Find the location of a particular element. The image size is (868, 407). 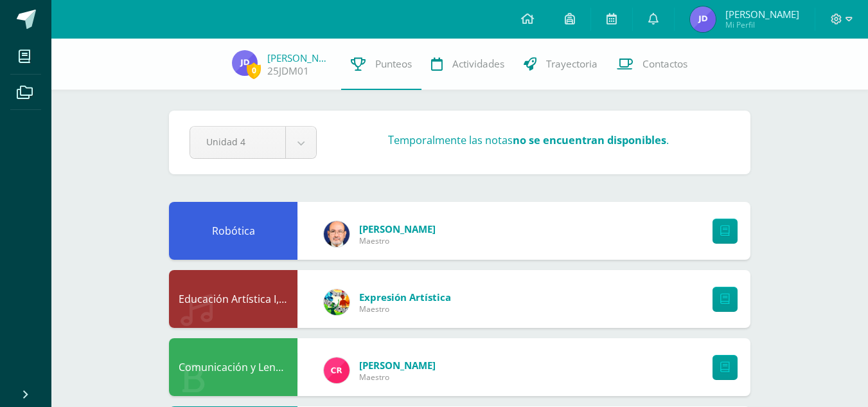

img: 6b7a2a75a6c7e6282b1a1fdce061224c.png is located at coordinates (337, 234).